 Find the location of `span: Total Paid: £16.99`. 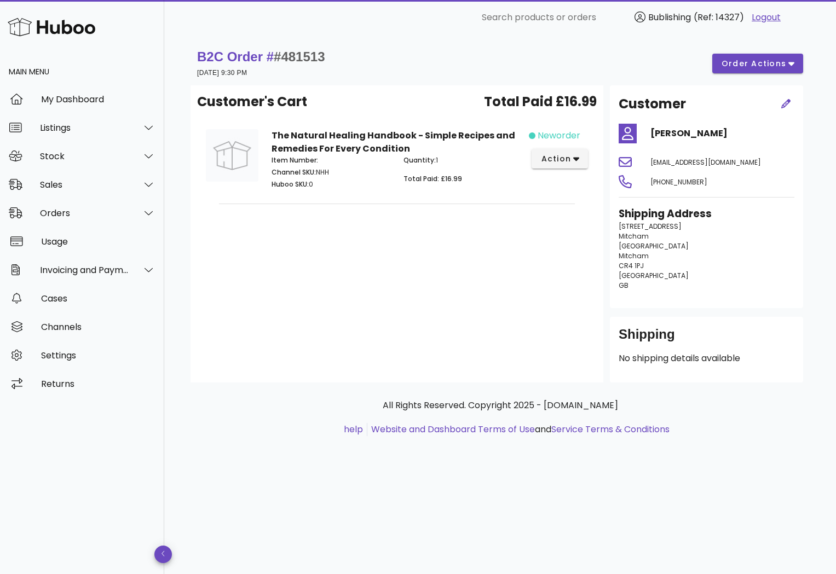

span: Total Paid: £16.99 is located at coordinates (432, 178).